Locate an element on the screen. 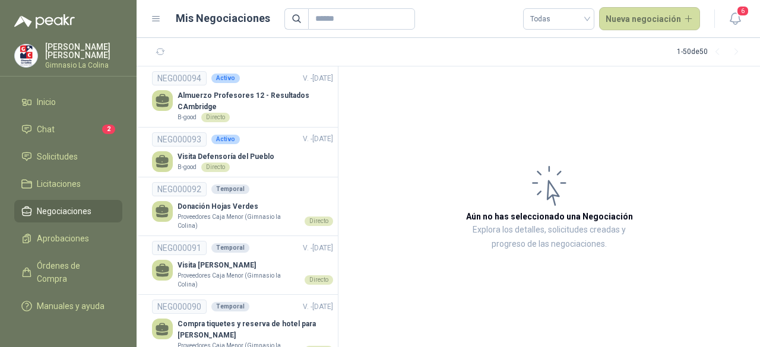 The width and height of the screenshot is (760, 347). a: Inicio is located at coordinates (68, 102).